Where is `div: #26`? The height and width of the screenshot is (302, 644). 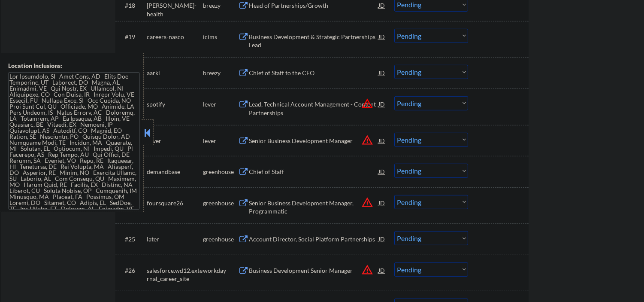 div: #26 is located at coordinates (132, 271).